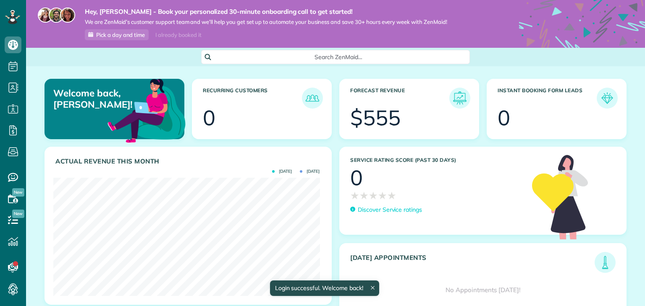 The width and height of the screenshot is (645, 306). What do you see at coordinates (117, 35) in the screenshot?
I see `a: Pick a day and time` at bounding box center [117, 35].